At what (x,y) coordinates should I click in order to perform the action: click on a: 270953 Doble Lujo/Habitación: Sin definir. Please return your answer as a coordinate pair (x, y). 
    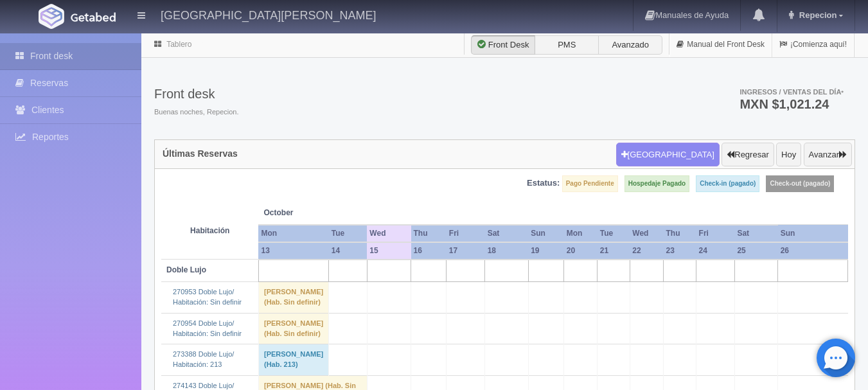
    Looking at the image, I should click on (207, 297).